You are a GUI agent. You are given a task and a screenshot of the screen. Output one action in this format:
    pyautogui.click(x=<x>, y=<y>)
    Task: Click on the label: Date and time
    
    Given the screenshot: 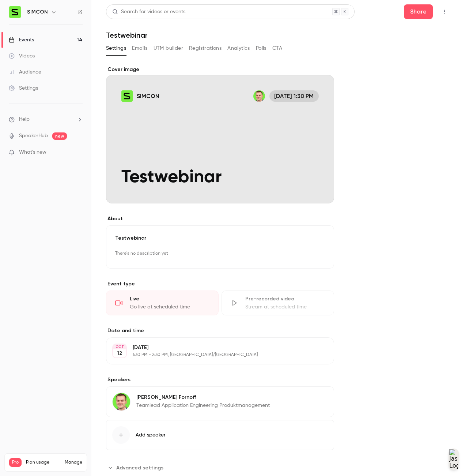 What is the action you would take?
    pyautogui.click(x=220, y=331)
    